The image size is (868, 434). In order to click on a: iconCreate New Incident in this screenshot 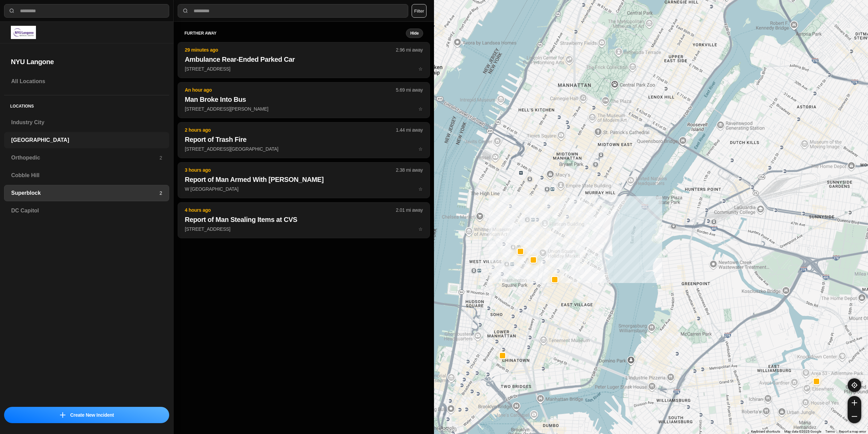, I will do `click(87, 415)`.